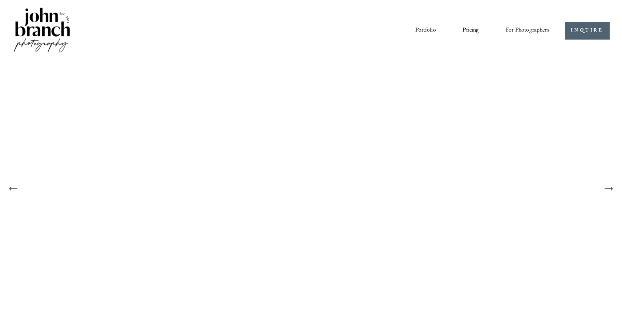  Describe the element at coordinates (42, 31) in the screenshot. I see `img: John Branch IV Photography` at that location.